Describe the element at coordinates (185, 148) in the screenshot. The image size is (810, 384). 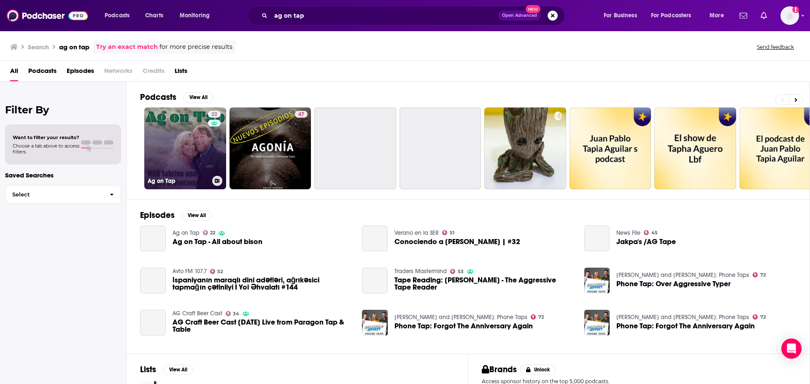
I see `a: 22Ag on Tap` at that location.